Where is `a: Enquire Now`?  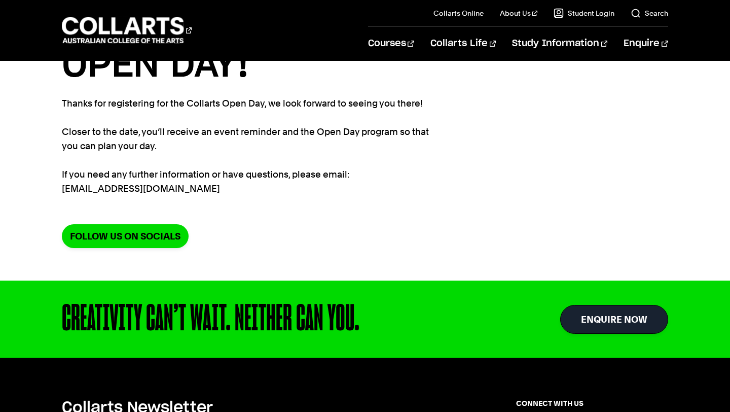 a: Enquire Now is located at coordinates (614, 319).